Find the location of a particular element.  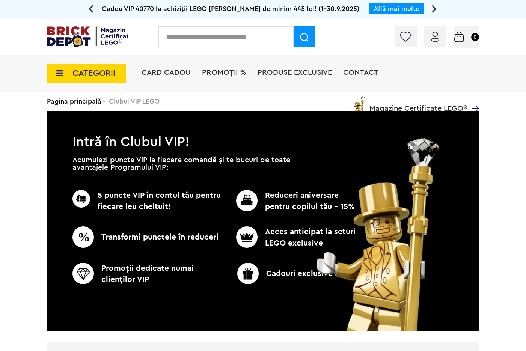

a: Află mai multe is located at coordinates (396, 9).